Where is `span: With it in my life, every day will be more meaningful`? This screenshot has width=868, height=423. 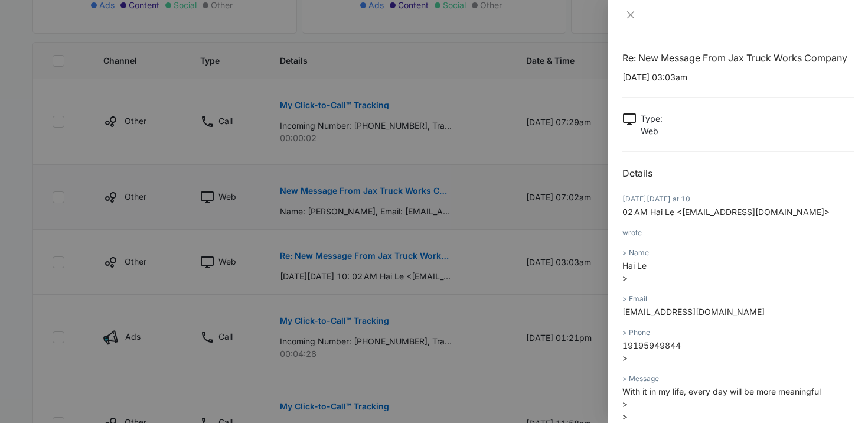
span: With it in my life, every day will be more meaningful is located at coordinates (721, 391).